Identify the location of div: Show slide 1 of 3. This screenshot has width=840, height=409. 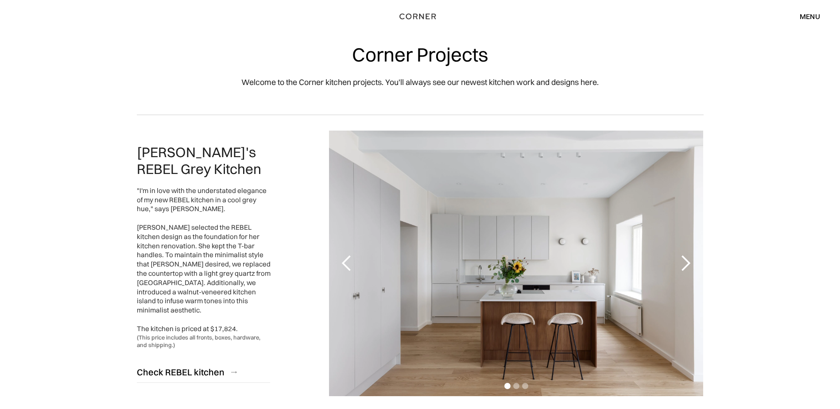
(507, 386).